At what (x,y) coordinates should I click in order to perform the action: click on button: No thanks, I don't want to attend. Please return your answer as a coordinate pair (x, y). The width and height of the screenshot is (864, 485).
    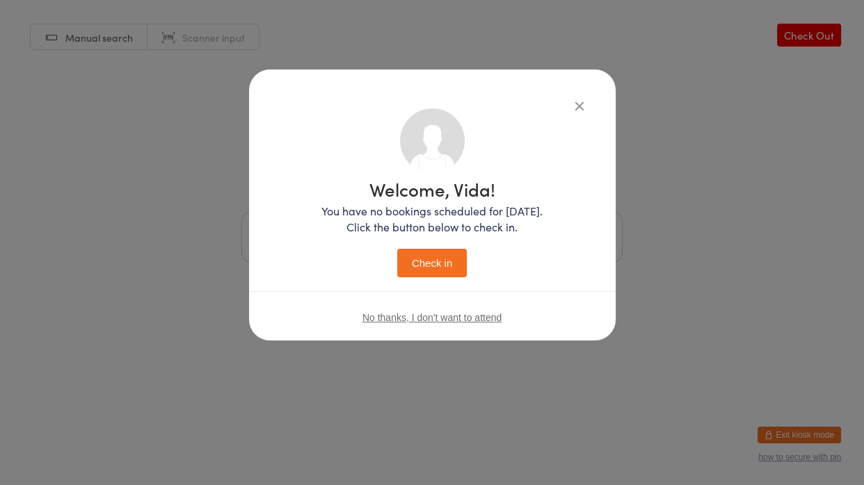
    Looking at the image, I should click on (432, 318).